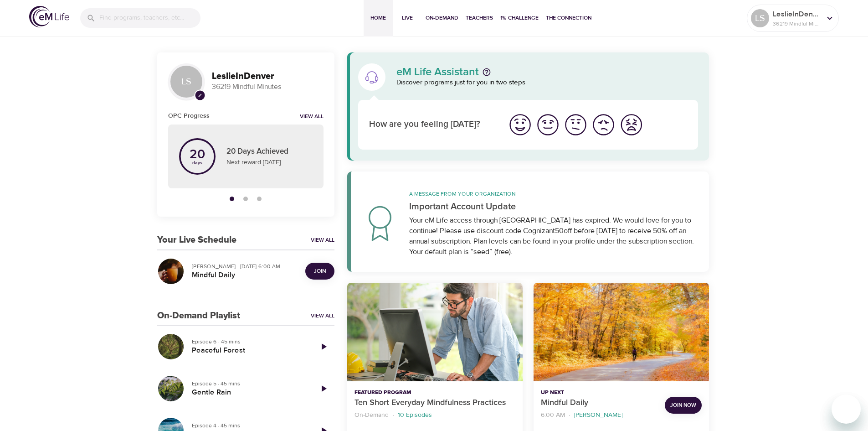 The width and height of the screenshot is (868, 431). What do you see at coordinates (603, 124) in the screenshot?
I see `img: bad` at bounding box center [603, 124].